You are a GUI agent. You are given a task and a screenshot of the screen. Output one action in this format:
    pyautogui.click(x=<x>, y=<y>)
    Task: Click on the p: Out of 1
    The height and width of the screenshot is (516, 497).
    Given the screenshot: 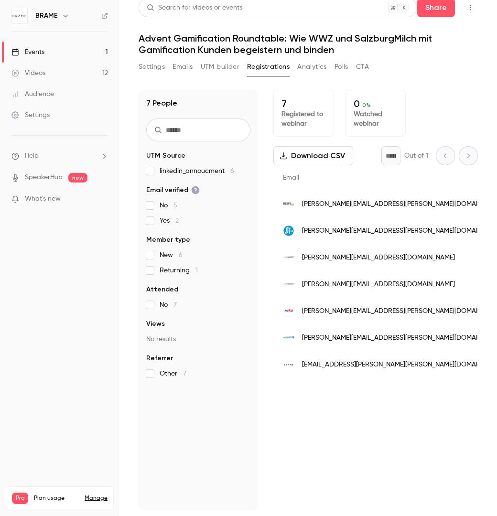 What is the action you would take?
    pyautogui.click(x=416, y=156)
    